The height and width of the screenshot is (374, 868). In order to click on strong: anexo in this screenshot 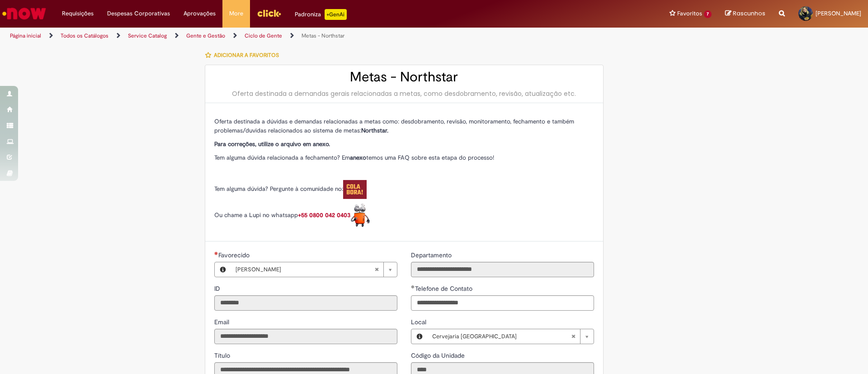, I will do `click(359, 157)`.